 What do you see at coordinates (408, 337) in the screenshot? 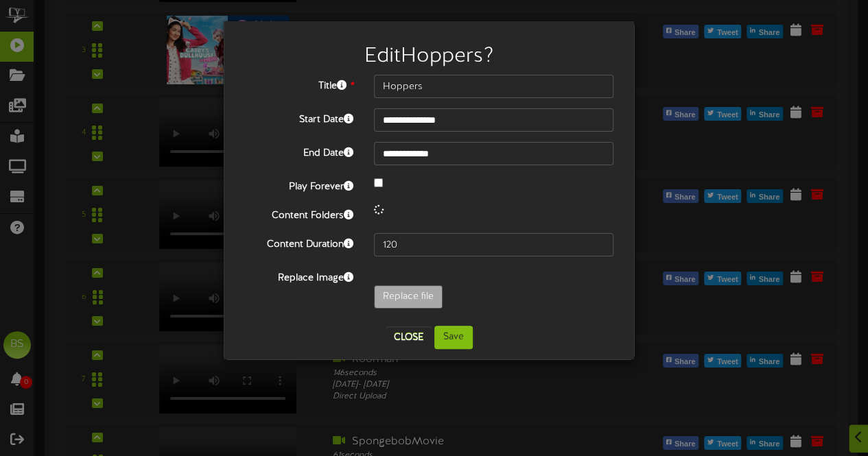
I see `button: Close` at bounding box center [408, 337].